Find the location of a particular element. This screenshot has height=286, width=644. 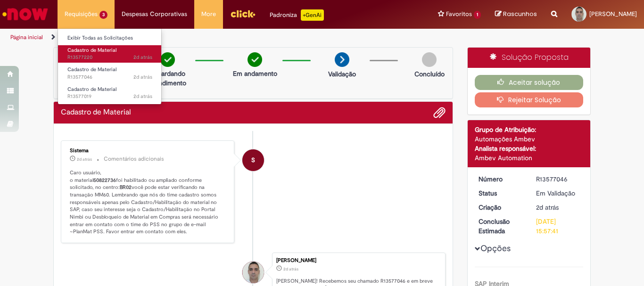

div: Grupo de Atribuição: is located at coordinates (529, 130).